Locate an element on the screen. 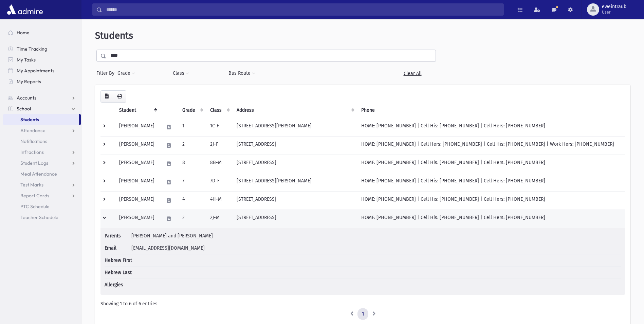  span: Time Tracking is located at coordinates (32, 49).